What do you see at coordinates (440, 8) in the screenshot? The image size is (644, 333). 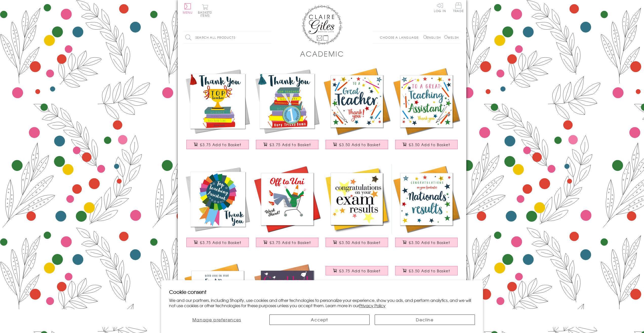 I see `a: Log In` at bounding box center [440, 8].